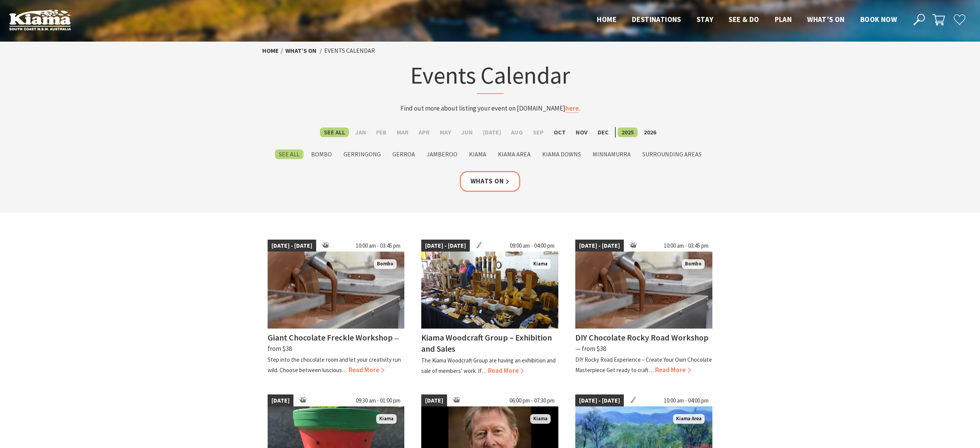 This screenshot has height=448, width=980. Describe the element at coordinates (514, 154) in the screenshot. I see `label: Kiama Area` at that location.